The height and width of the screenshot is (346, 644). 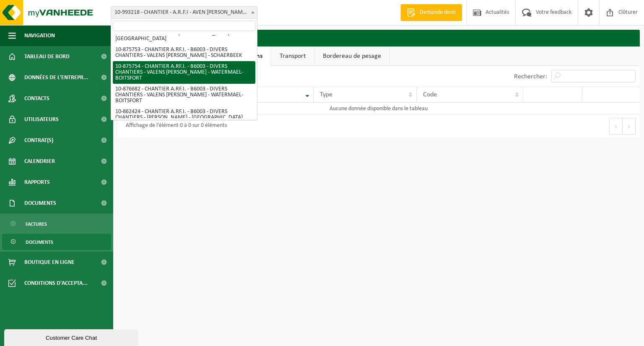 What do you see at coordinates (430, 95) in the screenshot?
I see `span: Code` at bounding box center [430, 95].